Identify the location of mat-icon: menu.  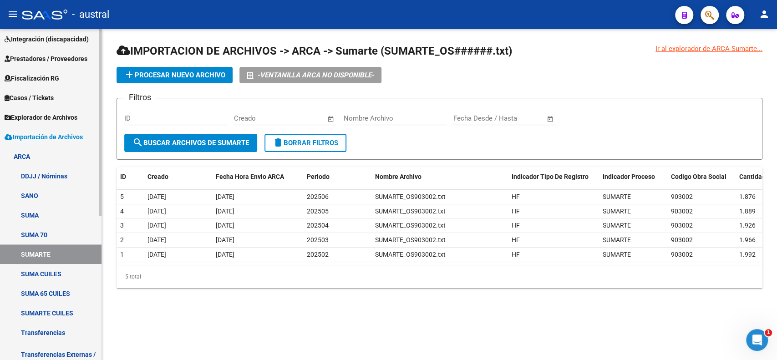
(13, 14).